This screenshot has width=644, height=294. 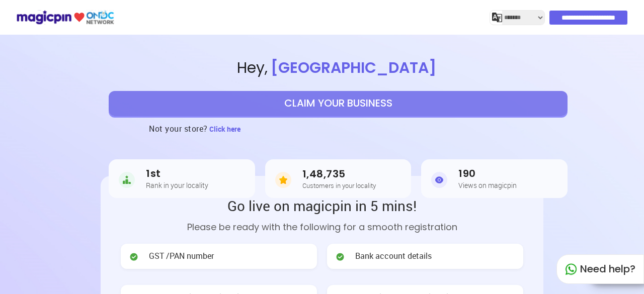 What do you see at coordinates (487, 186) in the screenshot?
I see `h5: Views on magicpin` at bounding box center [487, 186].